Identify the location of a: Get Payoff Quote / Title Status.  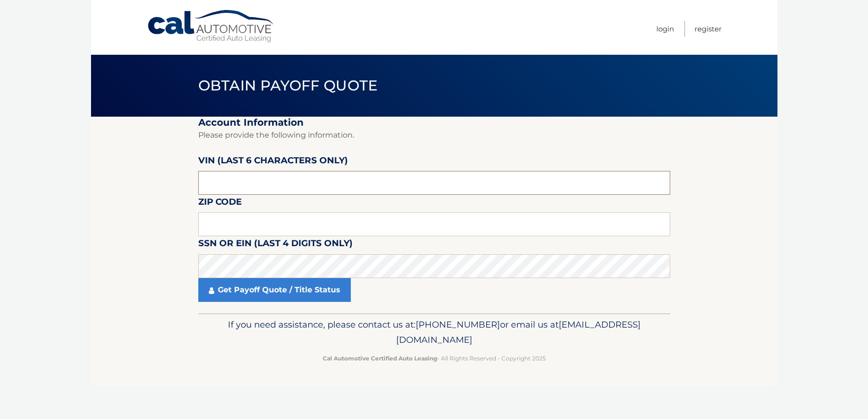
(275, 290).